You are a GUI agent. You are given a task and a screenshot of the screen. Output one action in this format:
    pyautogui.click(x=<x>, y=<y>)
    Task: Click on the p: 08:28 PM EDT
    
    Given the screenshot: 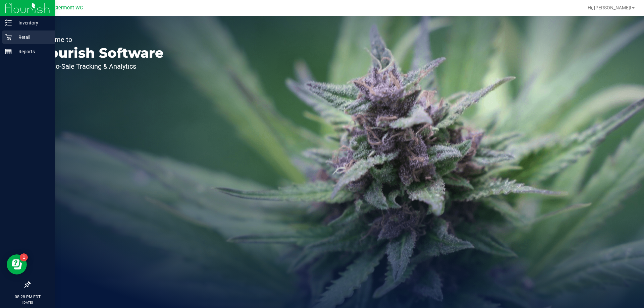 What is the action you would take?
    pyautogui.click(x=28, y=297)
    